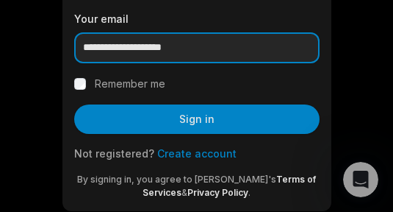  I want to click on label: Remember me, so click(130, 84).